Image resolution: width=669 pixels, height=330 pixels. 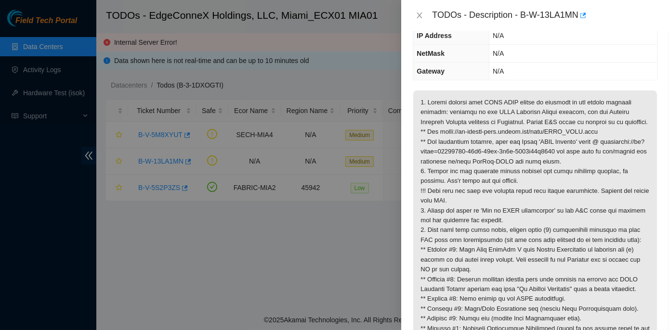 What do you see at coordinates (431, 53) in the screenshot?
I see `span: NetMask` at bounding box center [431, 53].